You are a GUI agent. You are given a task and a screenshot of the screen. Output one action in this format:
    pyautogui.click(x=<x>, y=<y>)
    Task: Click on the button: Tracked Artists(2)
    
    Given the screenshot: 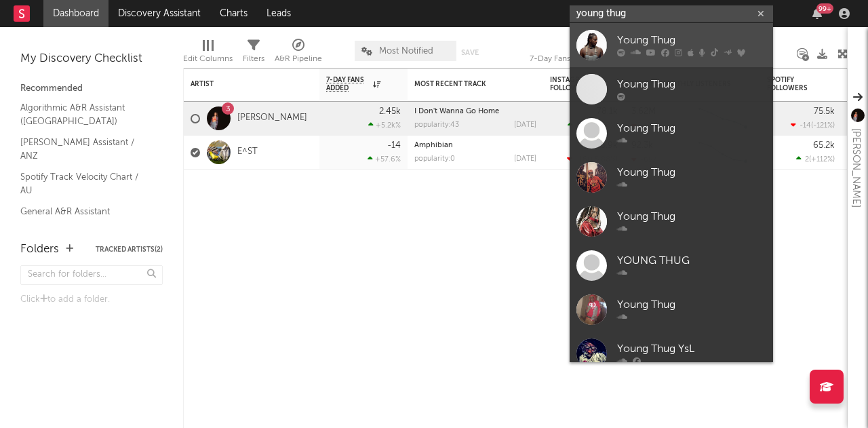 What is the action you would take?
    pyautogui.click(x=128, y=249)
    